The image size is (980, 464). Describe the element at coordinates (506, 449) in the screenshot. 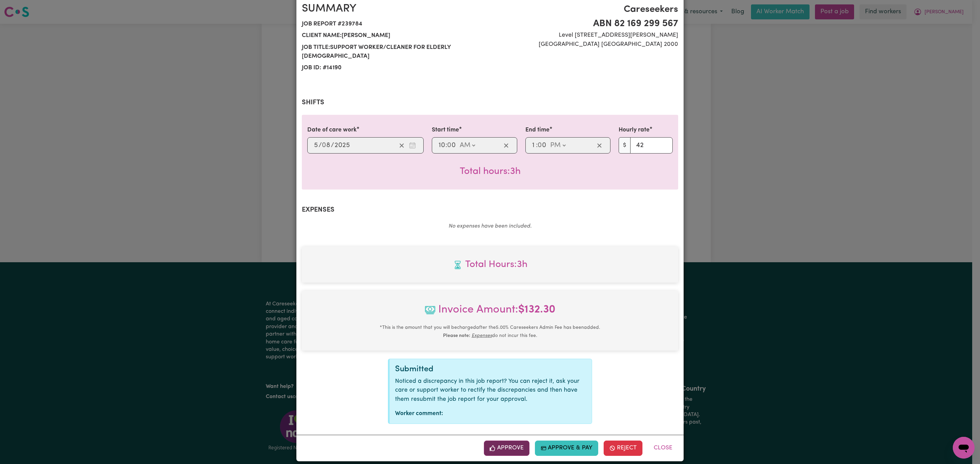

I see `button: Approve` at that location.